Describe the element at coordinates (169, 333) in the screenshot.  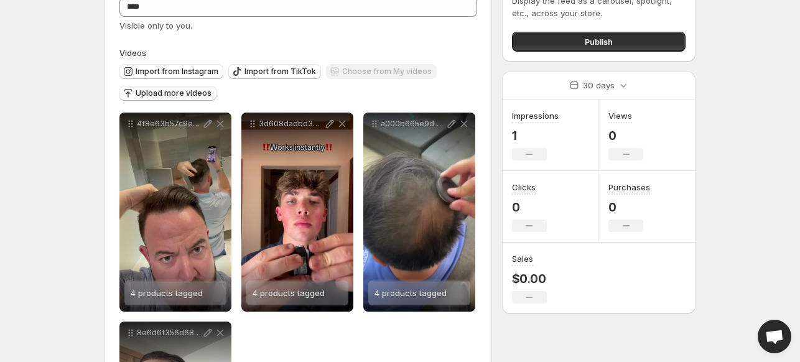
I see `p: 8e6d6f356d684477a53de72478ce3ce7HD-720p-16Mbps-54753147` at that location.